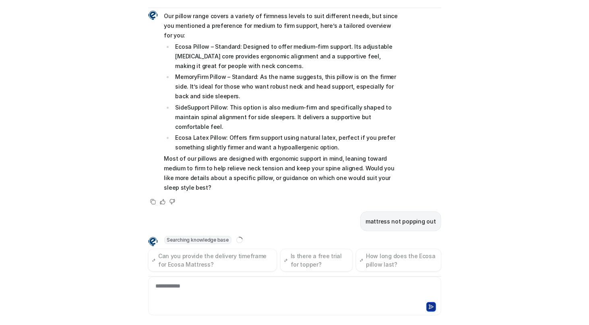  Describe the element at coordinates (399, 260) in the screenshot. I see `button: How long does the Ecosa pillow last?` at that location.